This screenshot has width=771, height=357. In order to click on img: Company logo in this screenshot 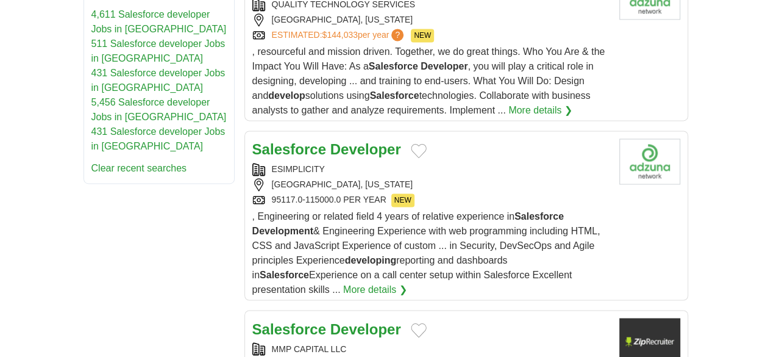, I will do `click(650, 161)`.